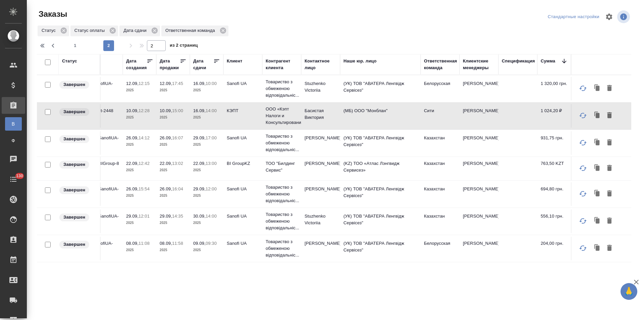 The image size is (644, 320). What do you see at coordinates (70, 61) in the screenshot?
I see `div: Статус` at bounding box center [70, 61].